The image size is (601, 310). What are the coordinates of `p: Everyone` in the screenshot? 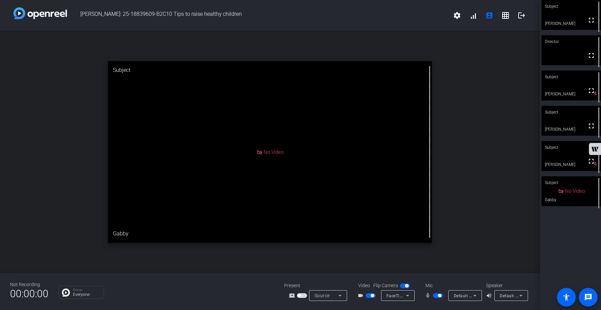 It's located at (86, 295).